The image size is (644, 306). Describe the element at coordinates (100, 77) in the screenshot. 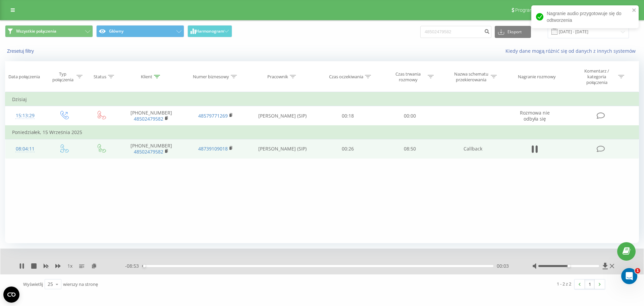

I see `div: Status` at that location.